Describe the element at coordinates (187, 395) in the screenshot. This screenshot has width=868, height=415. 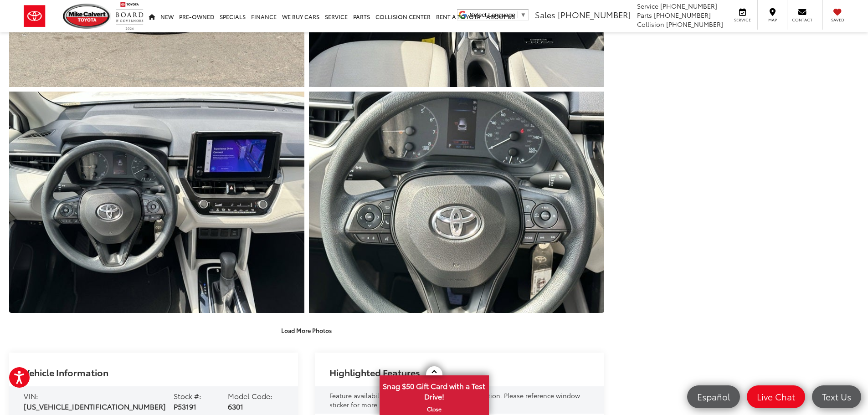
I see `span: Stock #:` at that location.